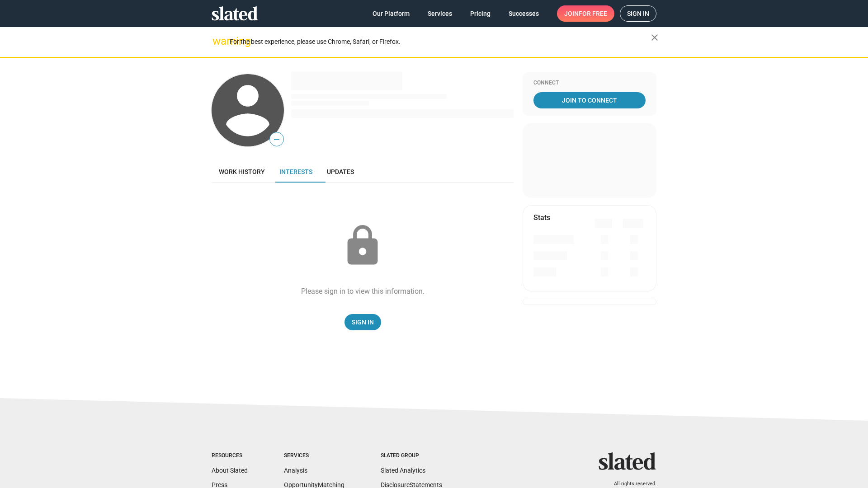 The image size is (868, 488). Describe the element at coordinates (296, 172) in the screenshot. I see `span: Interests` at that location.